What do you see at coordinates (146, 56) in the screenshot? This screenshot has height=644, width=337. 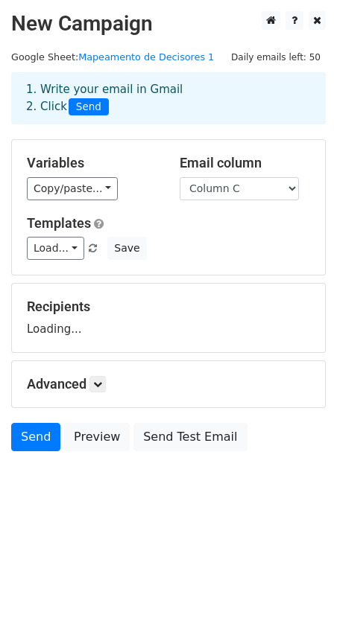 I see `a: Mapeamento de Decisores 1` at bounding box center [146, 56].